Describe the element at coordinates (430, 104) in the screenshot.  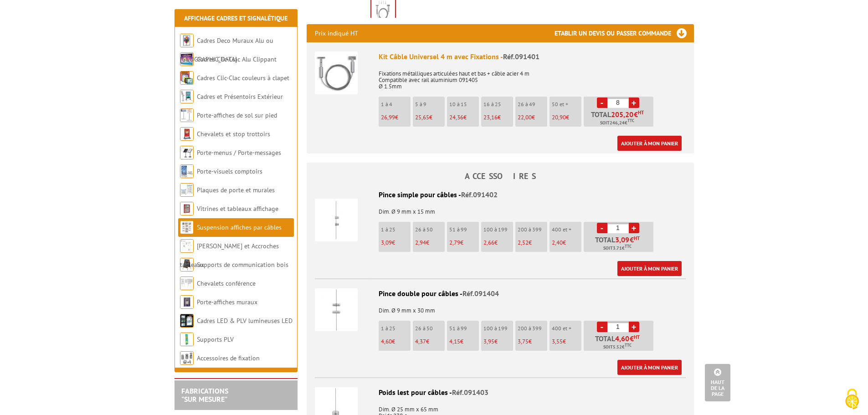
I see `p: 5 à 9` at that location.